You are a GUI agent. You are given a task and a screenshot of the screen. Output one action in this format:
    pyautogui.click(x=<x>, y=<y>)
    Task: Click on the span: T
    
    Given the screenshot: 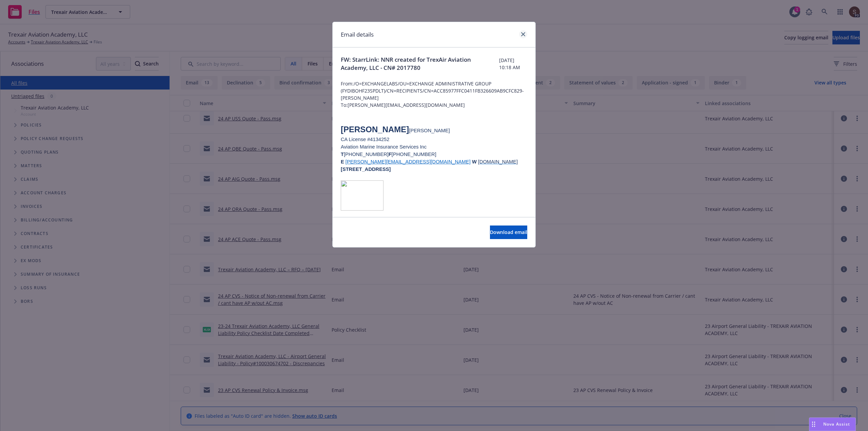 What is the action you would take?
    pyautogui.click(x=342, y=154)
    